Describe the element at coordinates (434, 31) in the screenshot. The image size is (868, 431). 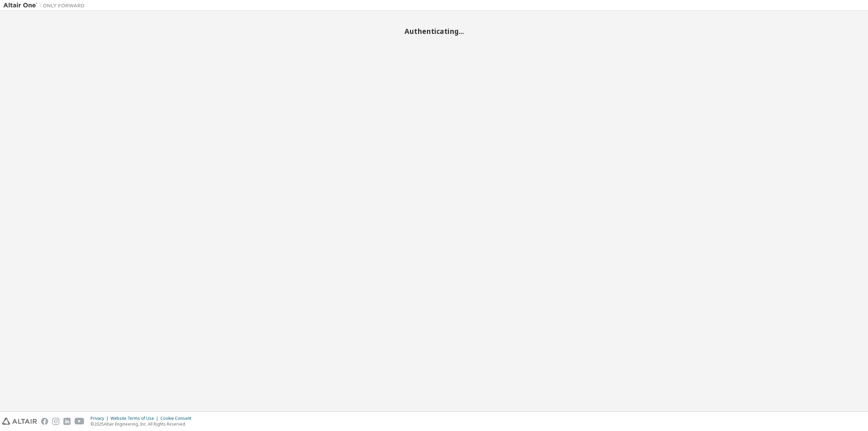
I see `h2: Authenticating...` at that location.